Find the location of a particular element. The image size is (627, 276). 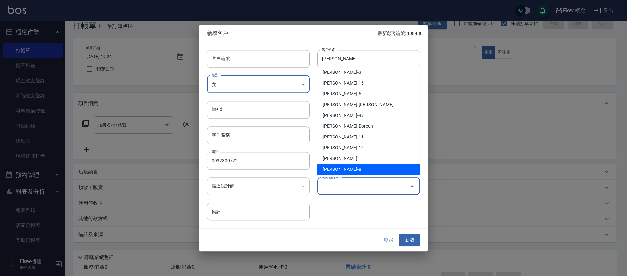

label: 客戶姓名 is located at coordinates (329, 49).